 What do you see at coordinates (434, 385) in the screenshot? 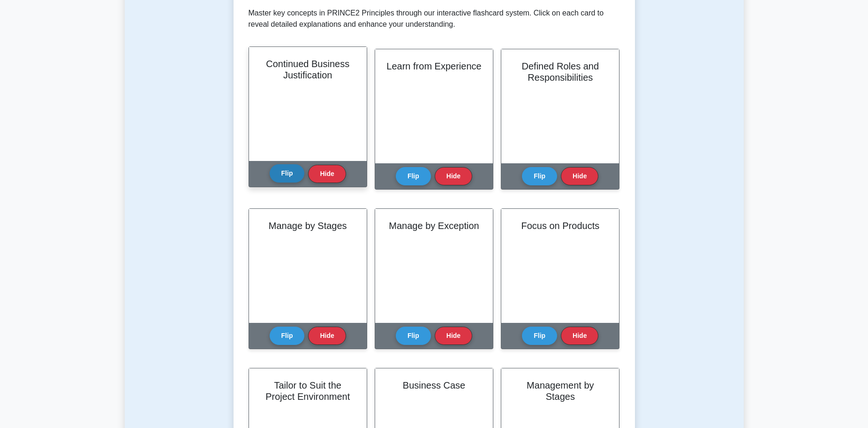
I see `h2: Business Case` at bounding box center [434, 385].